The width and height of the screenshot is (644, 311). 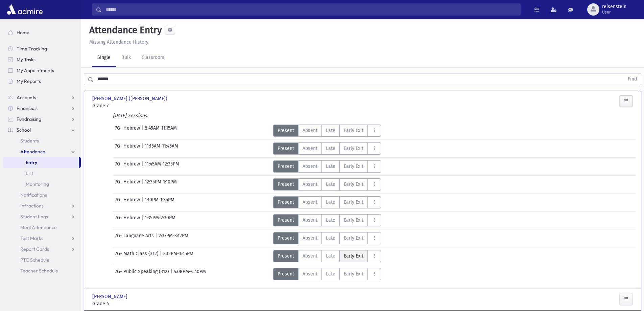 I want to click on span: 12:35PM-1:10PM, so click(x=161, y=184).